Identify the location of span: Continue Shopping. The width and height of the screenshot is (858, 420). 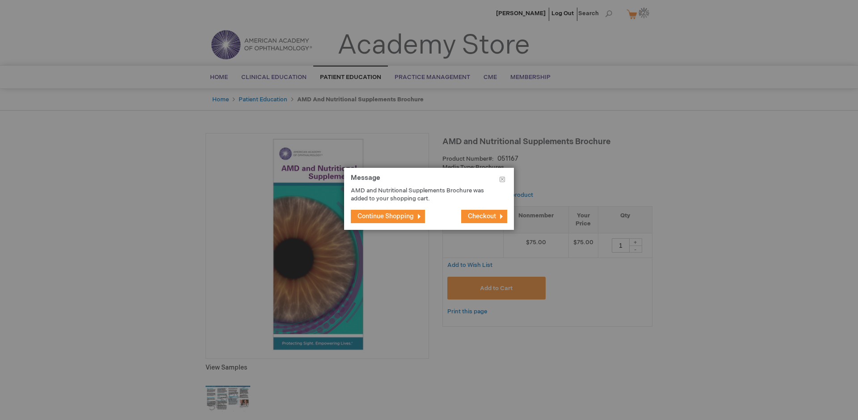
(386, 216).